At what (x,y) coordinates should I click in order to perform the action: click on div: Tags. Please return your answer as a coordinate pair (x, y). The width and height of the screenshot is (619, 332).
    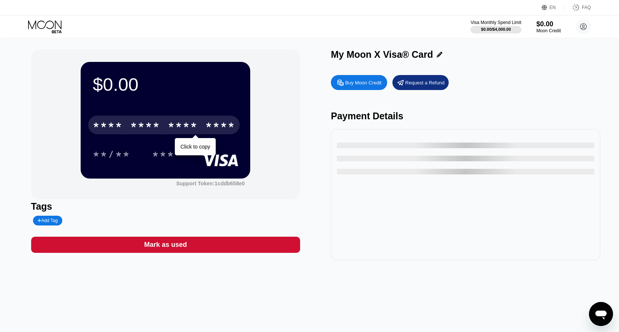
    Looking at the image, I should click on (166, 206).